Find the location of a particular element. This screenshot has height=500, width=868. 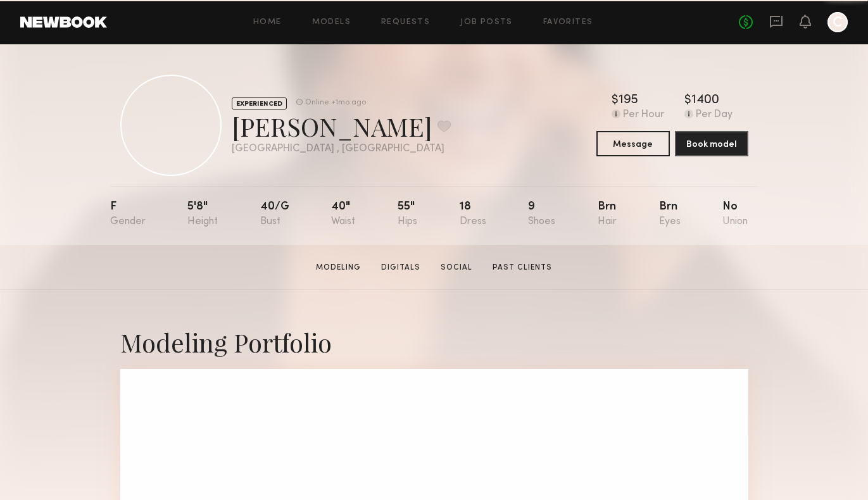

a: Favorites is located at coordinates (567, 22).